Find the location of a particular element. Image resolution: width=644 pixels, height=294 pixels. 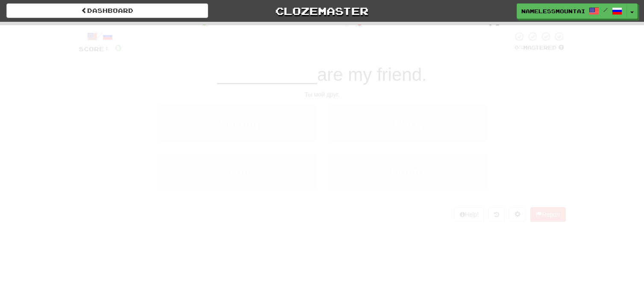

span: Party is located at coordinates (410, 123).